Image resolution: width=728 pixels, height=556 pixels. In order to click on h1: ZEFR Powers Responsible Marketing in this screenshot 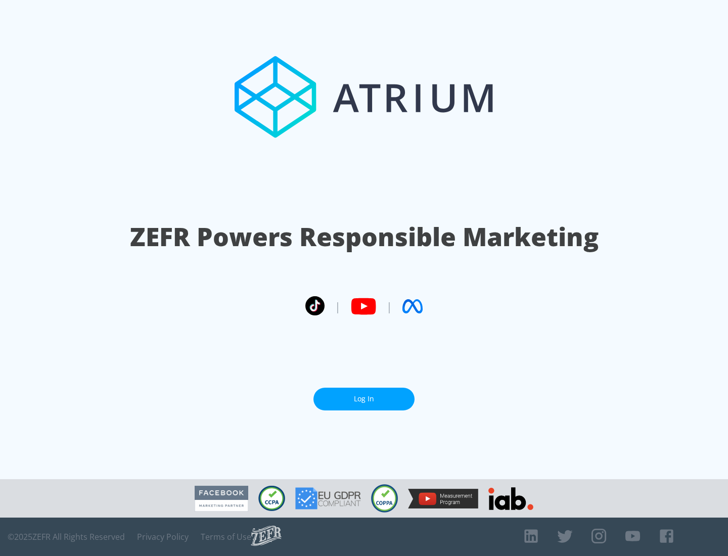, I will do `click(364, 236)`.